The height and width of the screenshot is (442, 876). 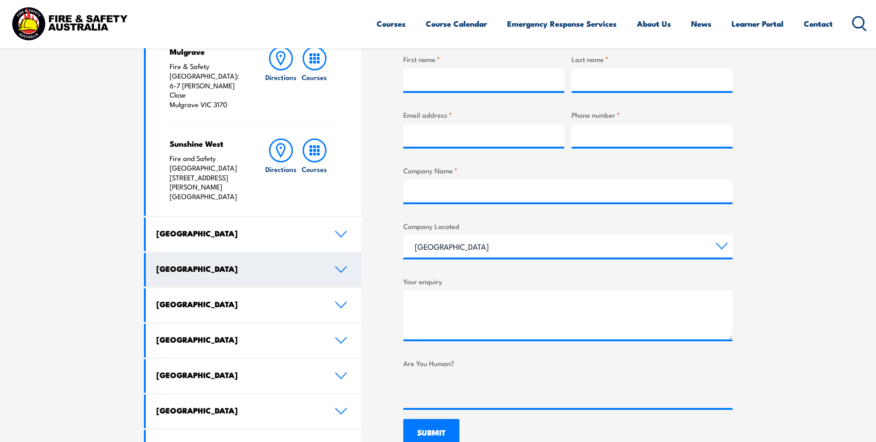 What do you see at coordinates (654, 23) in the screenshot?
I see `a: About Us` at bounding box center [654, 23].